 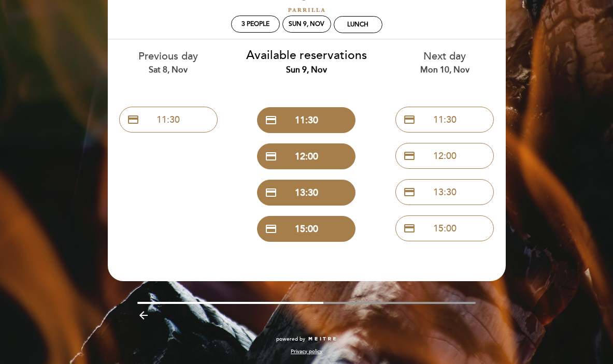 What do you see at coordinates (306, 62) in the screenshot?
I see `div: Available reservations` at bounding box center [306, 62].